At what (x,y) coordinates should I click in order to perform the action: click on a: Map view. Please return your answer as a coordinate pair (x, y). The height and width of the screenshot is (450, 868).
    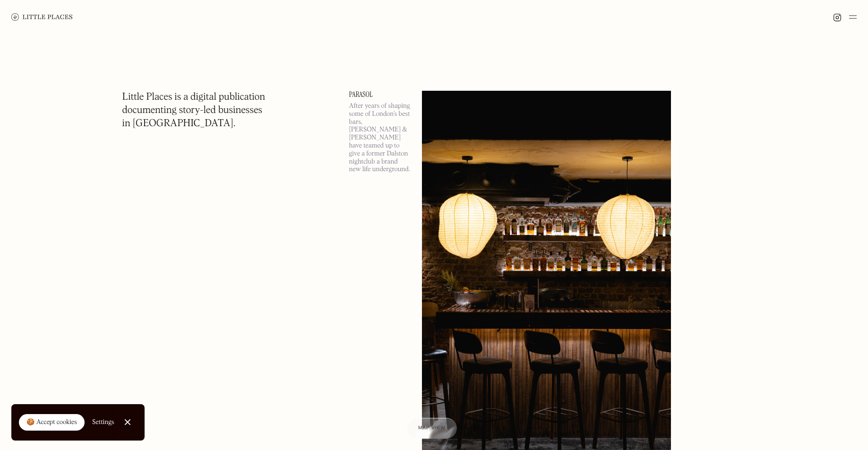
    Looking at the image, I should click on (432, 428).